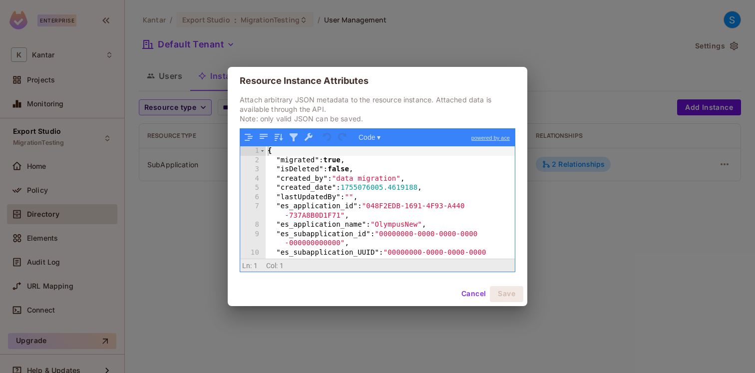  What do you see at coordinates (249, 137) in the screenshot?
I see `button: Format JSON data, with proper indentation and line feeds (Ctrl+I)` at bounding box center [249, 137].